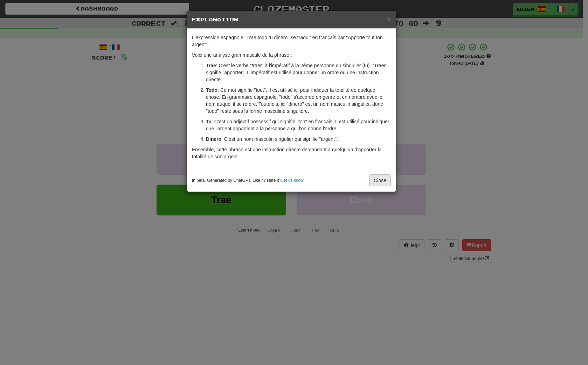 The image size is (588, 365). I want to click on small: In beta. Generated by ChatGPT. Like it? Hate it? !, so click(248, 181).